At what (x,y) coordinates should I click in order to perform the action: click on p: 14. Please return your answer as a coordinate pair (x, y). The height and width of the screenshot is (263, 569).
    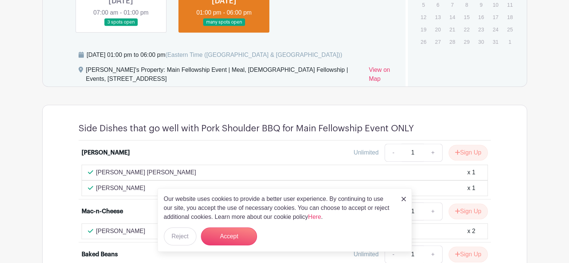
    Looking at the image, I should click on (452, 17).